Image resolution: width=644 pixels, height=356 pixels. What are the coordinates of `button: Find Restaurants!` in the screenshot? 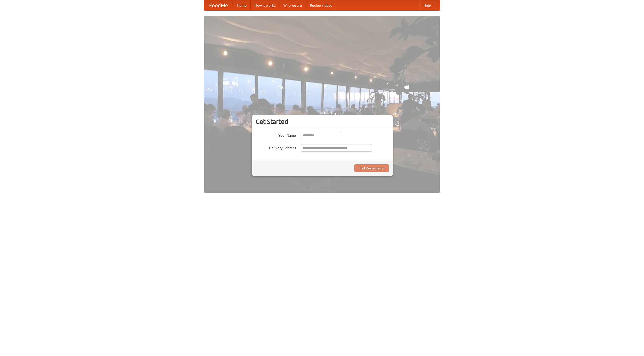 It's located at (371, 168).